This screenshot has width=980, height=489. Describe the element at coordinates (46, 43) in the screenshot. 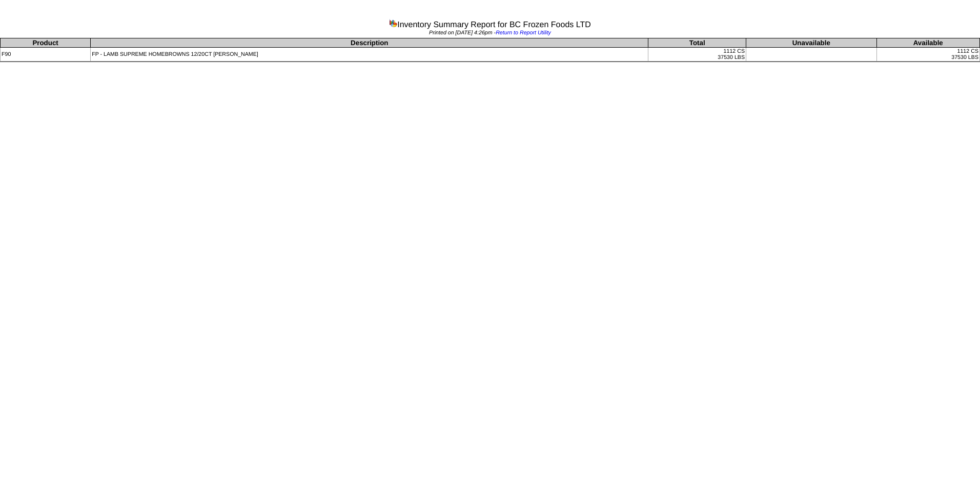

I see `th: Product` at that location.